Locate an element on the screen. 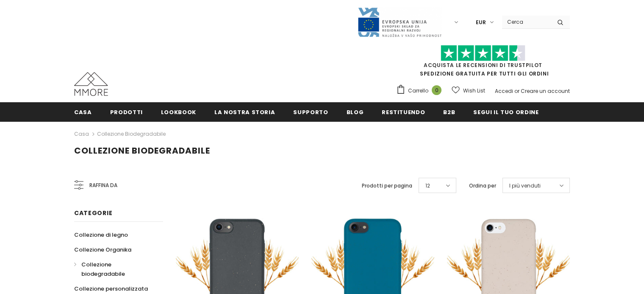 Image resolution: width=644 pixels, height=294 pixels. span: Lookbook is located at coordinates (179, 112).